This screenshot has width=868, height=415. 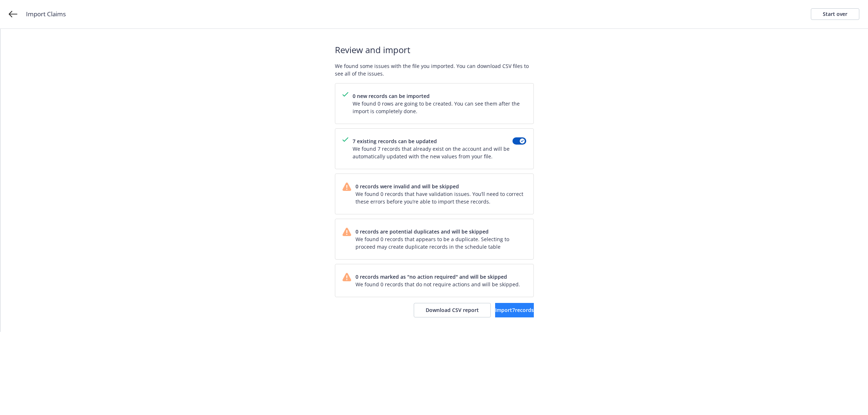 What do you see at coordinates (46, 14) in the screenshot?
I see `span: Import Claims` at bounding box center [46, 14].